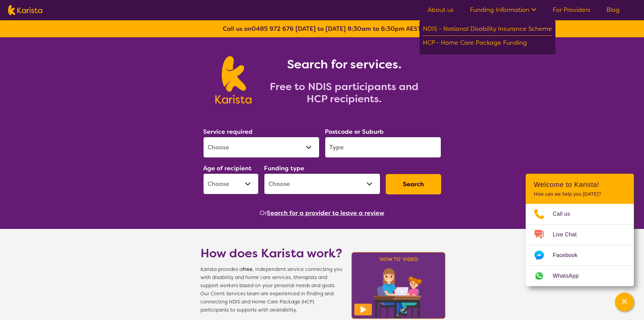 The image size is (644, 320). Describe the element at coordinates (284, 168) in the screenshot. I see `label: Funding type` at that location.